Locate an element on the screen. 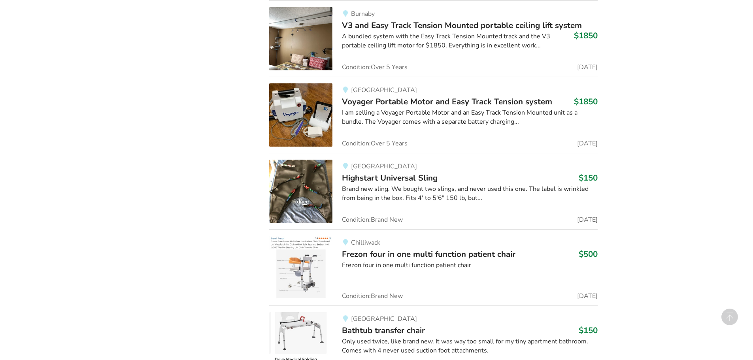 The height and width of the screenshot is (360, 753). img: transfer aids-v3 and easy track tension mounted portable ceiling lift system is located at coordinates (301, 39).